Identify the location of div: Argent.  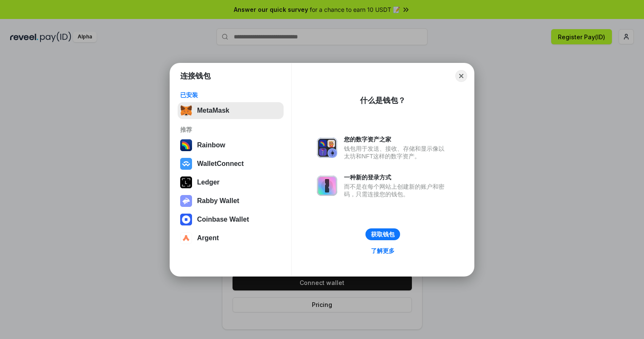
(208, 238).